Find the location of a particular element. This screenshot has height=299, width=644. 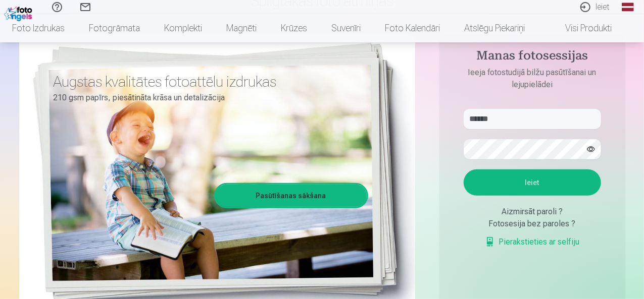

a: Pasūtīšanas sākšana is located at coordinates (291, 196).